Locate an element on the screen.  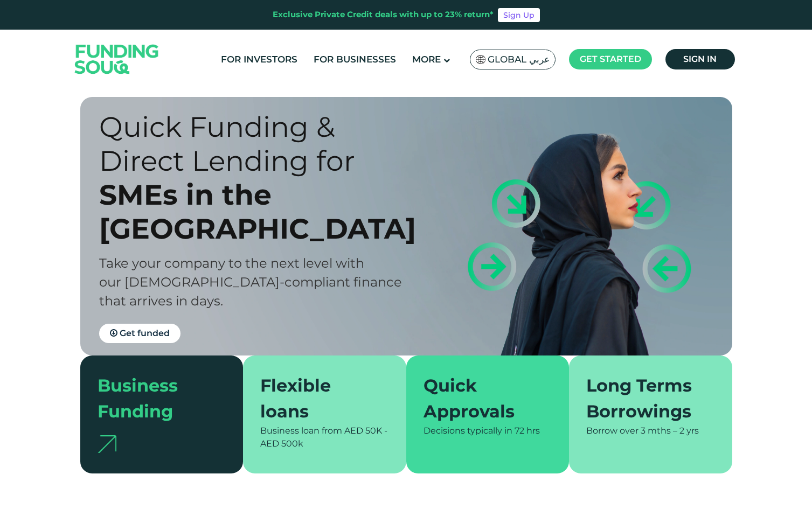
a: Sign in is located at coordinates (701, 60).